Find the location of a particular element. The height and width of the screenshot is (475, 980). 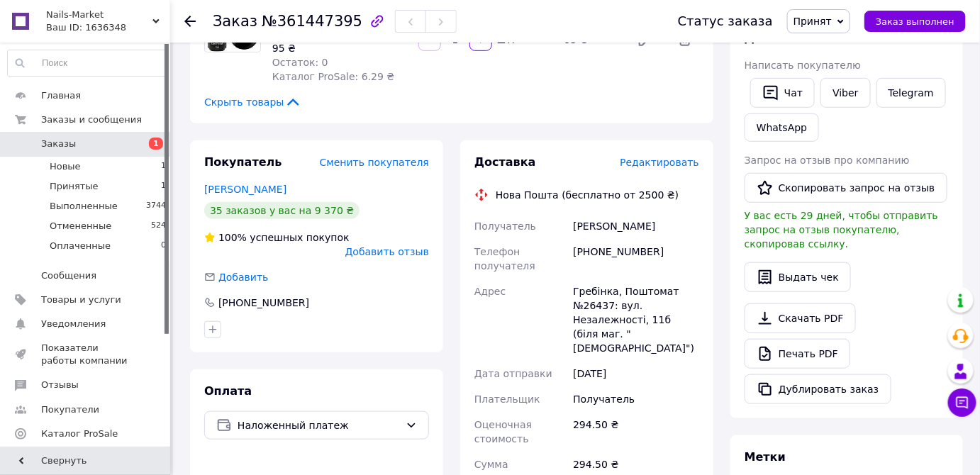

span: Добавить отзыв is located at coordinates (387, 252).